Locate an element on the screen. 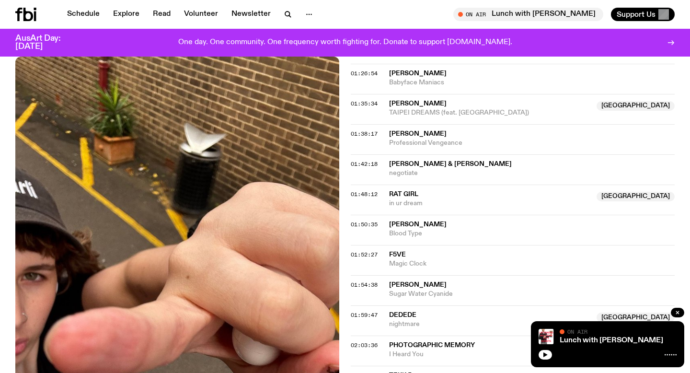 The width and height of the screenshot is (690, 373). a: Newsletter is located at coordinates (251, 14).